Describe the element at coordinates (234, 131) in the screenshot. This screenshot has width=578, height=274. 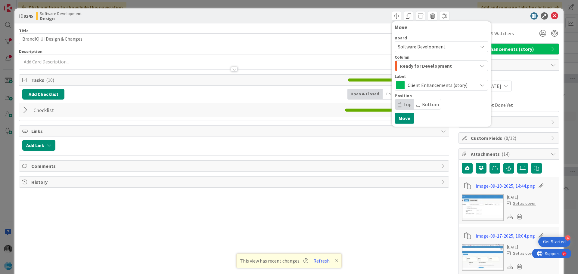
I see `span: Links` at that location.